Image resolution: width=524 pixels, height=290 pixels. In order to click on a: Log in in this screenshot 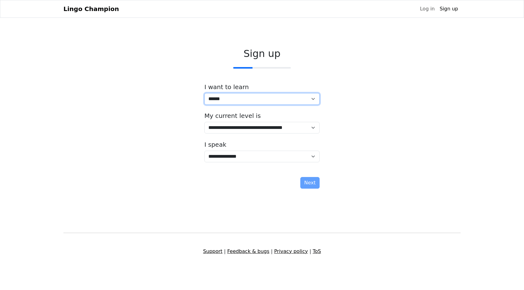, I will do `click(427, 9)`.